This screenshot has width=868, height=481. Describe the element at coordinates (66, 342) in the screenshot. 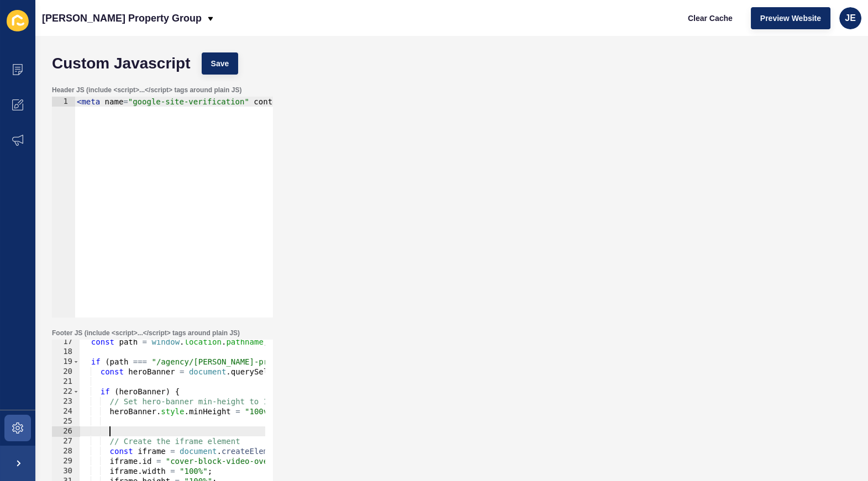

I see `div: 17` at that location.